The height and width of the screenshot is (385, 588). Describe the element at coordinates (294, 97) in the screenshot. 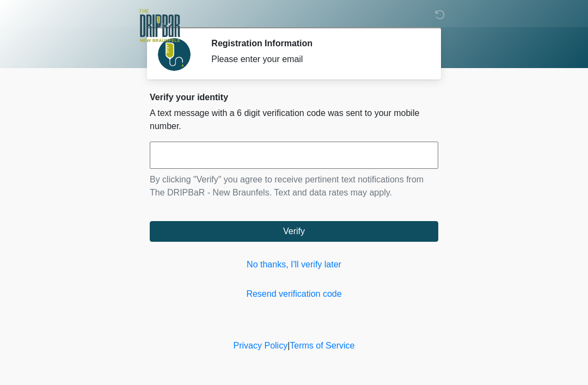

I see `h2: Verify your identity` at that location.